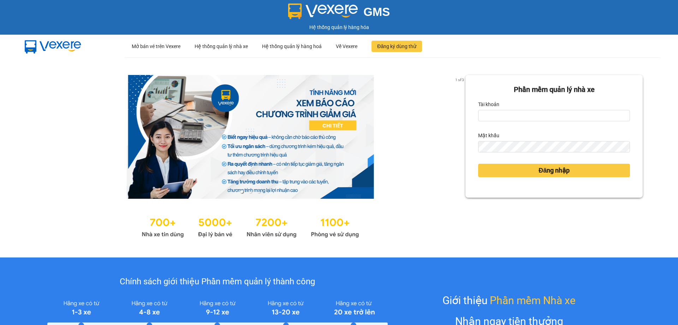  Describe the element at coordinates (554, 115) in the screenshot. I see `input: Tài khoản` at that location.